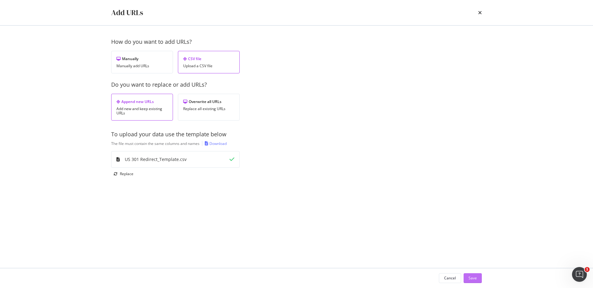 Image resolution: width=593 pixels, height=288 pixels. What do you see at coordinates (127, 13) in the screenshot?
I see `div: Add URLs` at bounding box center [127, 13].